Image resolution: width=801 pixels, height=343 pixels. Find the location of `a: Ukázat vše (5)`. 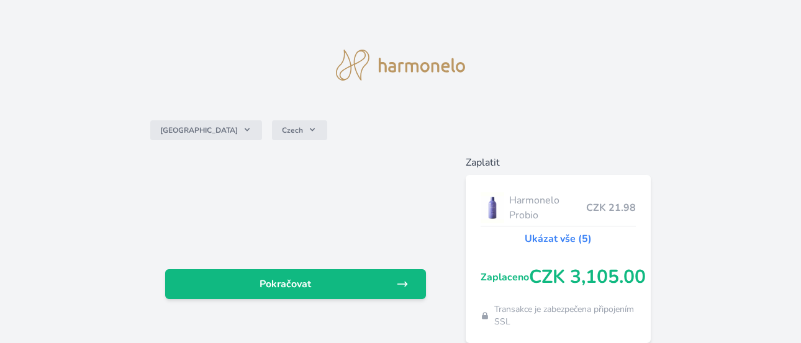

a: Ukázat vše (5) is located at coordinates (558, 239).